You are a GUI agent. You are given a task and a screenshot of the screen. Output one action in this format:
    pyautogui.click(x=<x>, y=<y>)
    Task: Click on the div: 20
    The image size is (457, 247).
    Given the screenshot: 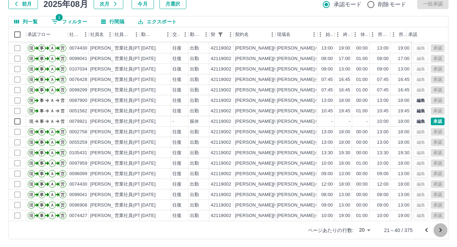 What is the action you would take?
    pyautogui.click(x=365, y=230)
    